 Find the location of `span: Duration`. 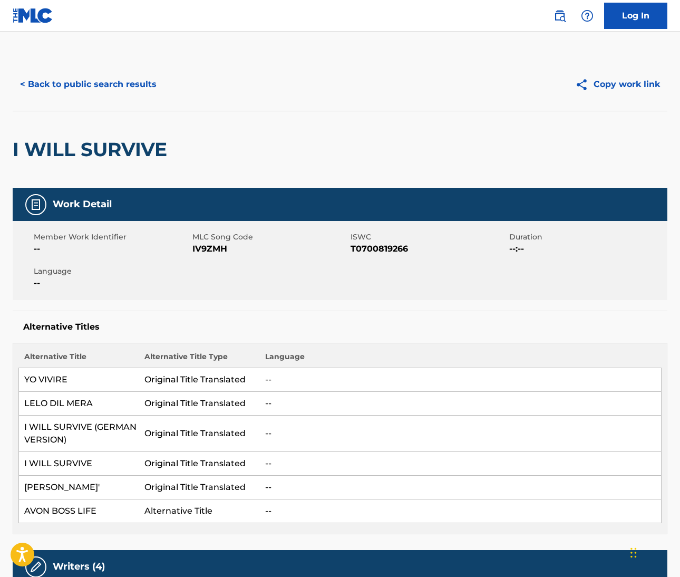

span: Duration is located at coordinates (587, 237).